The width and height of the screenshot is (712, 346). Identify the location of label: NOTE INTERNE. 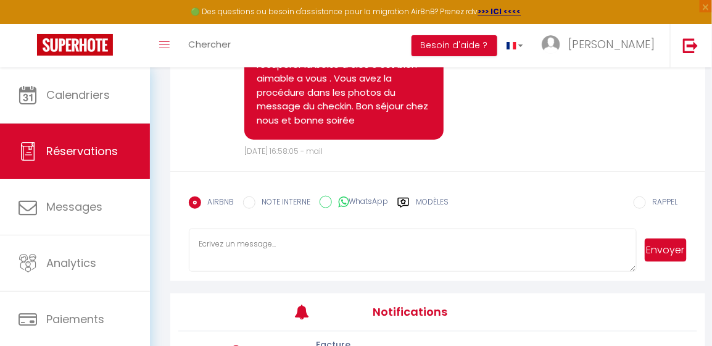
(283, 203).